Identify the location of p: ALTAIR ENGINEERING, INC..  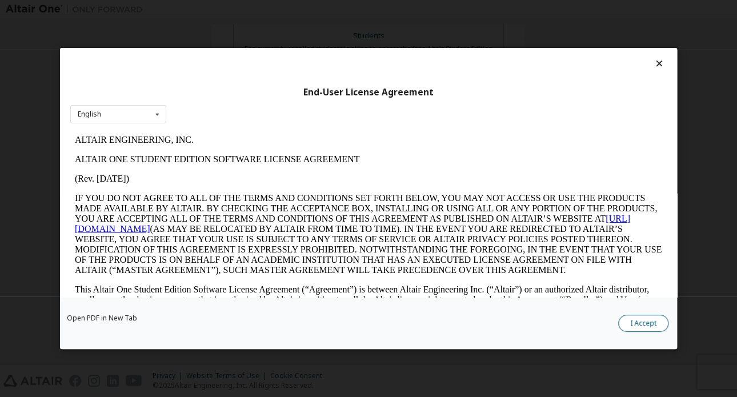
(298, 10).